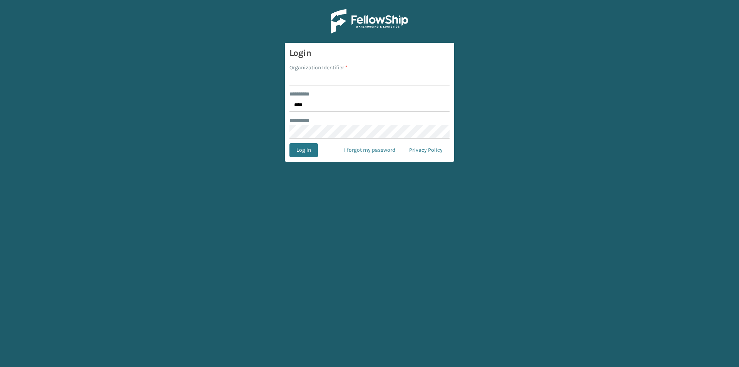  What do you see at coordinates (425, 150) in the screenshot?
I see `a: Privacy Policy` at bounding box center [425, 150].